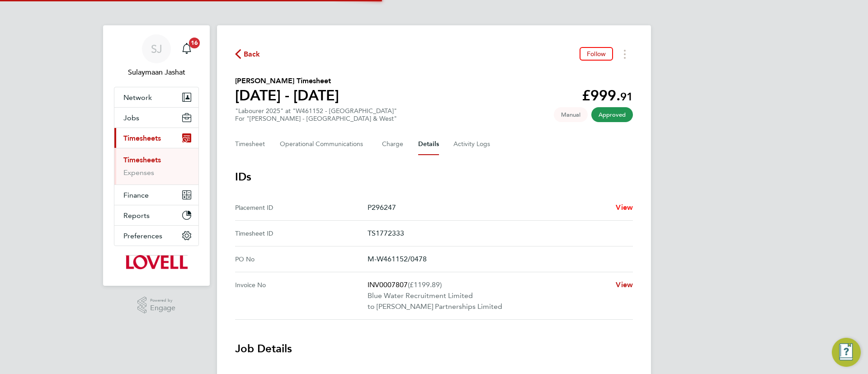 The width and height of the screenshot is (868, 374). I want to click on div: PO No, so click(301, 259).